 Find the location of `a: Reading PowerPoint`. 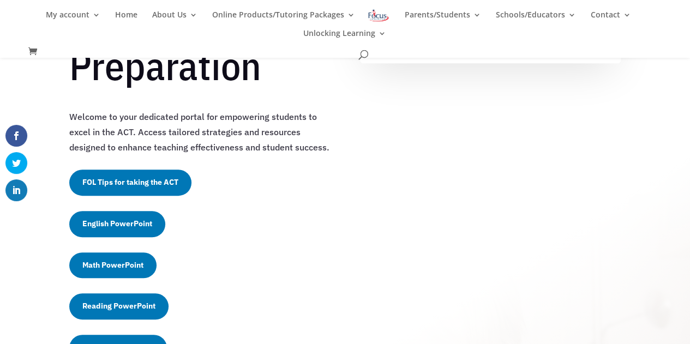

a: Reading PowerPoint is located at coordinates (119, 306).